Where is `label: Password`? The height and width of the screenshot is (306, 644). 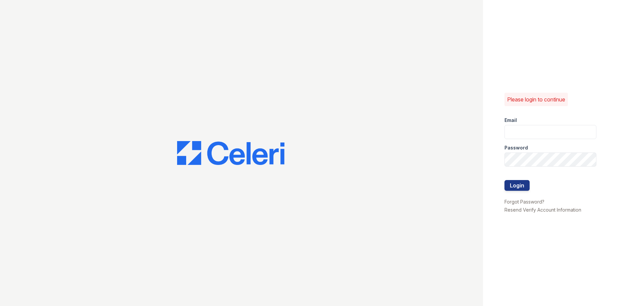 label: Password is located at coordinates (516, 148).